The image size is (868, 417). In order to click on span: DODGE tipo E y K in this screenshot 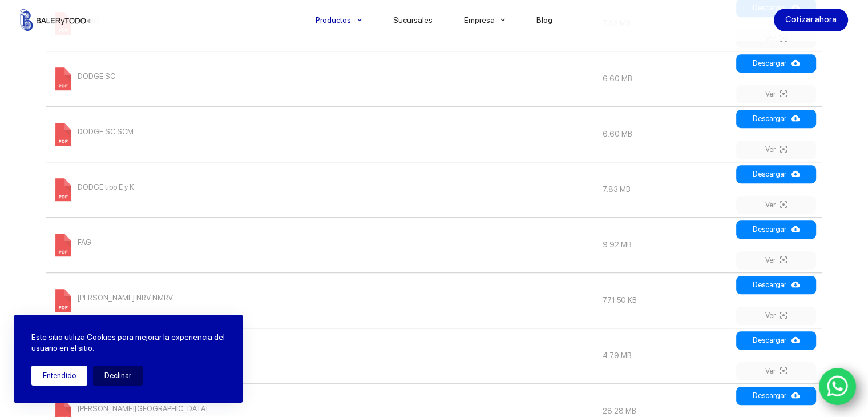, I will do `click(106, 187)`.